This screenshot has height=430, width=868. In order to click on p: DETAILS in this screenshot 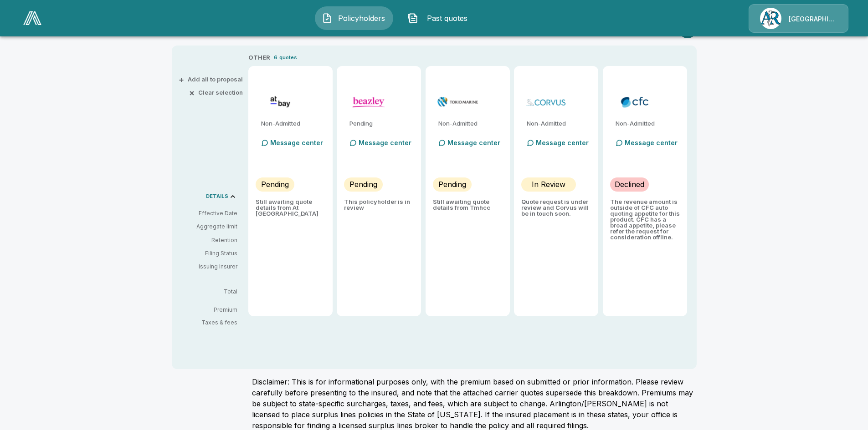, I will do `click(217, 196)`.